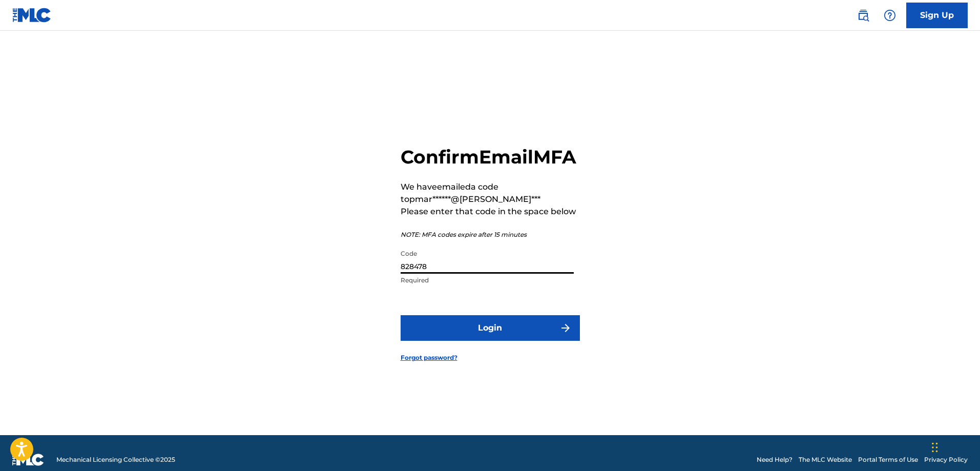 This screenshot has width=980, height=471. I want to click on img: MLC Logo, so click(31, 15).